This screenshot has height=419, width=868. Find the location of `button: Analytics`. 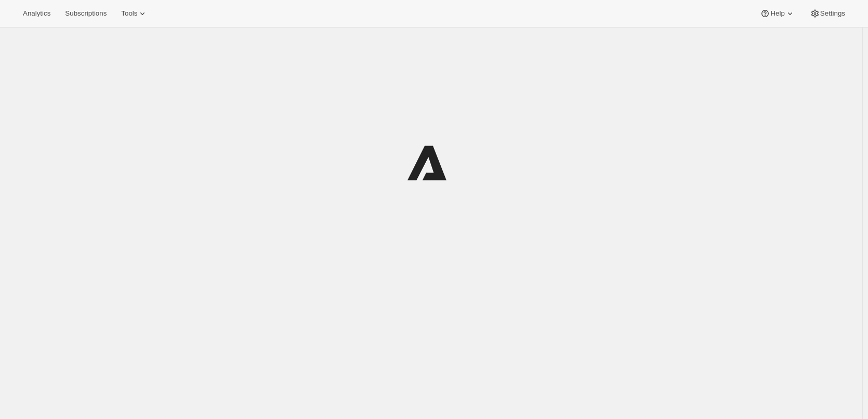

button: Analytics is located at coordinates (37, 13).